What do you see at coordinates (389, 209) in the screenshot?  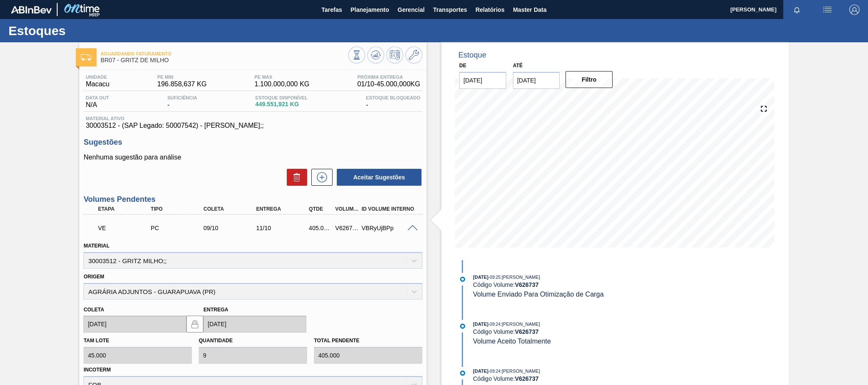 I see `div: Id Volume Interno` at bounding box center [389, 209].